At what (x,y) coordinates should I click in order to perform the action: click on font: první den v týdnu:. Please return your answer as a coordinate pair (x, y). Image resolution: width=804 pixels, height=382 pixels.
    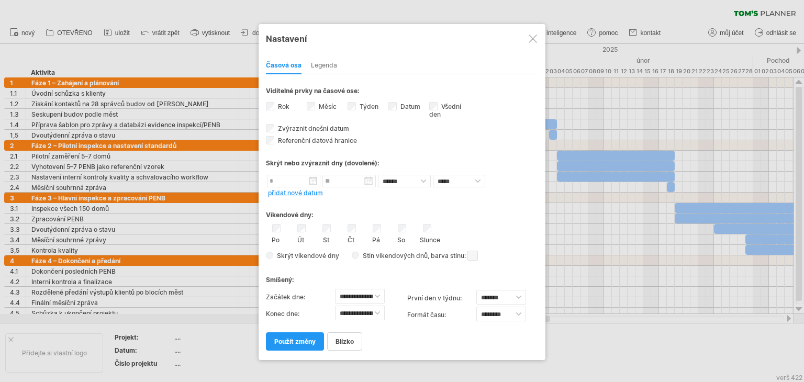
    Looking at the image, I should click on (434, 298).